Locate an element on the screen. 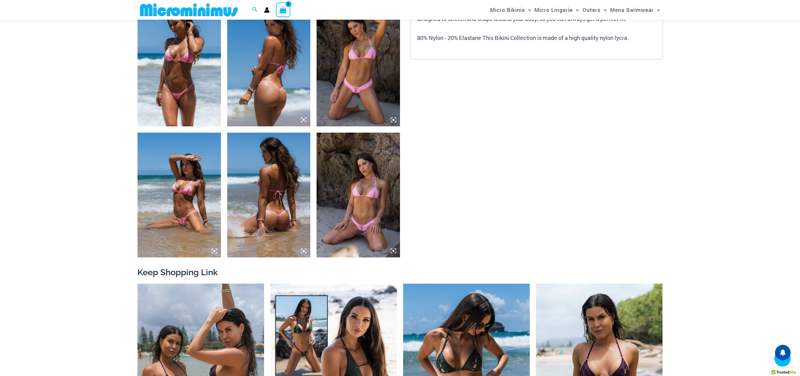 Image resolution: width=800 pixels, height=376 pixels. span: Micro Lingerie is located at coordinates (553, 10).